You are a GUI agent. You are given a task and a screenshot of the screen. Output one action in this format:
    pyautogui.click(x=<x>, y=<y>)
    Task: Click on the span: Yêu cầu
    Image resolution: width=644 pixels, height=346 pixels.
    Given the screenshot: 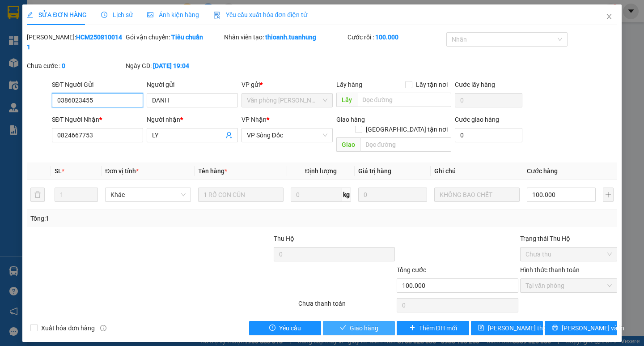 What is the action you would take?
    pyautogui.click(x=290, y=328)
    